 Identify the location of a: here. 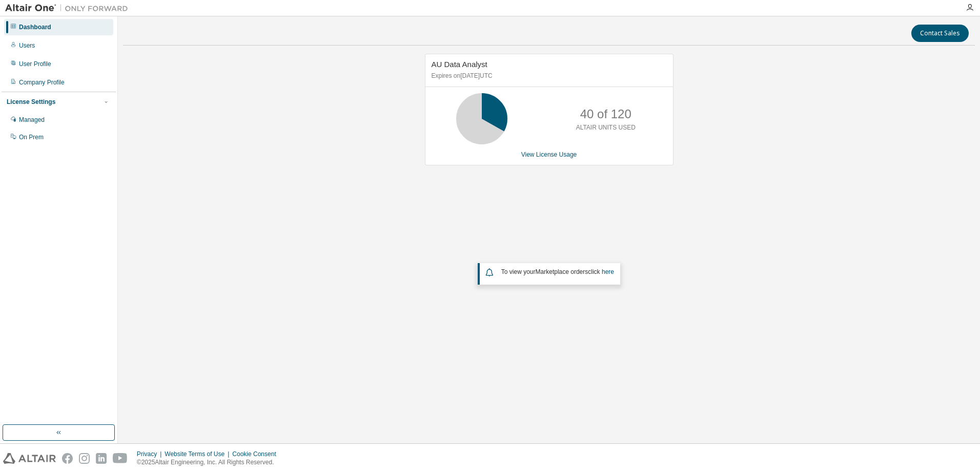
(608, 272).